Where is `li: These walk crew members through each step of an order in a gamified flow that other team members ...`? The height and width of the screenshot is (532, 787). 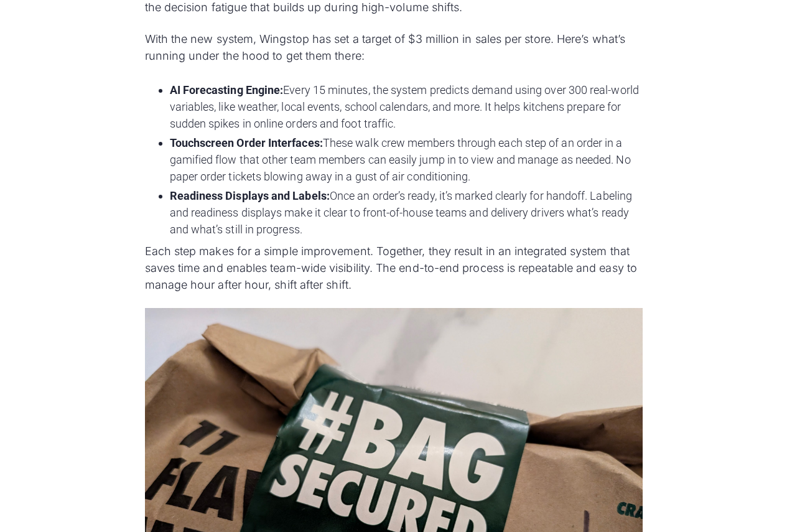 li: These walk crew members through each step of an order in a gamified flow that other team members ... is located at coordinates (406, 160).